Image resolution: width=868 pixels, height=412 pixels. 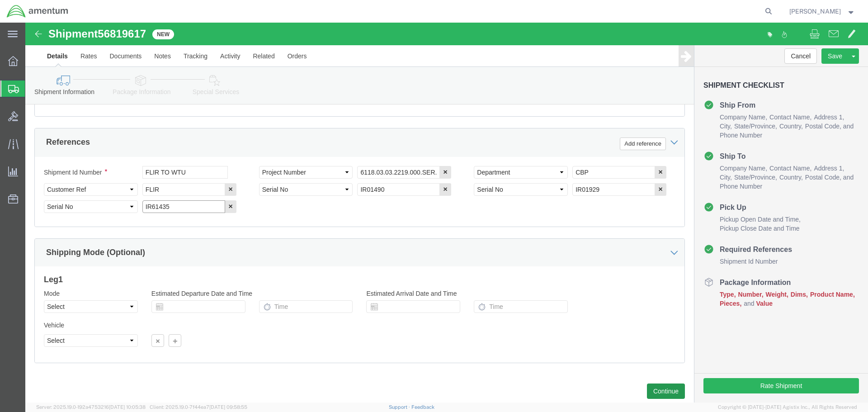 What do you see at coordinates (38, 11) in the screenshot?
I see `img: logo` at bounding box center [38, 11].